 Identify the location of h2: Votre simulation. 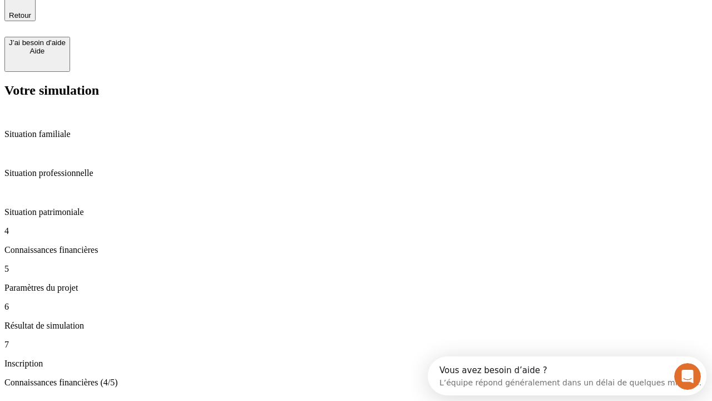
(356, 90).